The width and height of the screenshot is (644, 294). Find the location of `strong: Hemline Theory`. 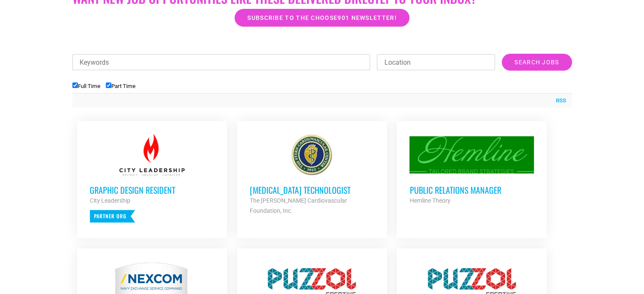

strong: Hemline Theory is located at coordinates (430, 200).